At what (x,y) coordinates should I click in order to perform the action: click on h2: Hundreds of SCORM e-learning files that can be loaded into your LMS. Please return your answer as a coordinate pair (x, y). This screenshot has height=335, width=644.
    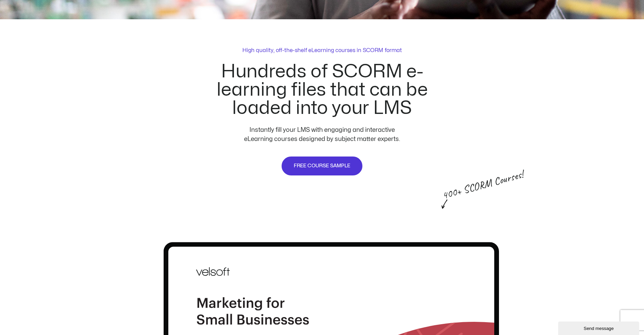
    Looking at the image, I should click on (322, 90).